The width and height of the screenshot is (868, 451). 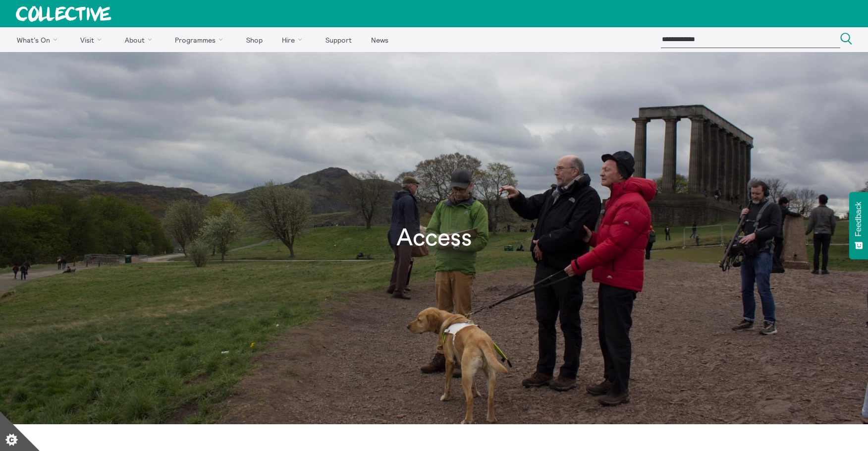 What do you see at coordinates (294, 40) in the screenshot?
I see `a: Hire` at bounding box center [294, 40].